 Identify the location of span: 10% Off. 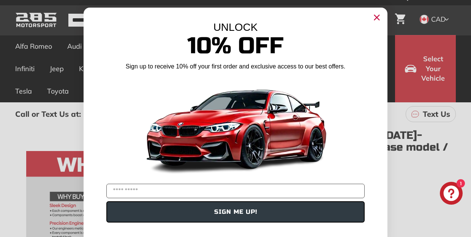
(235, 46).